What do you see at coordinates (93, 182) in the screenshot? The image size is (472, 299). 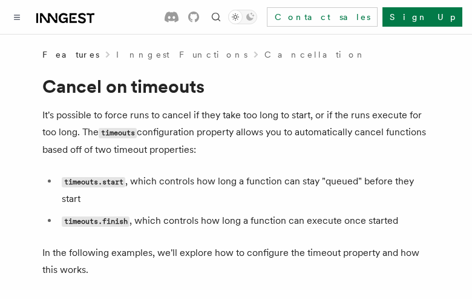 I see `code: timeouts.start` at bounding box center [93, 182].